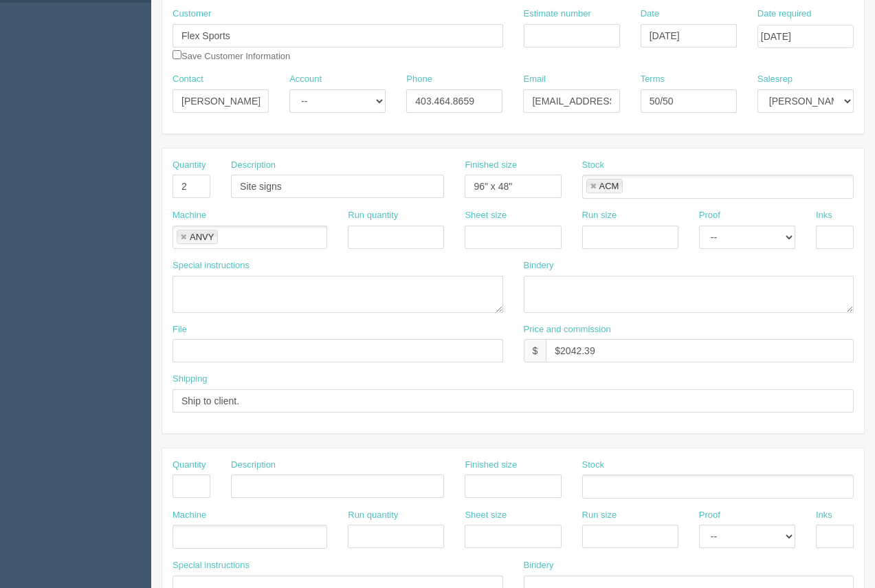 The width and height of the screenshot is (875, 588). I want to click on label: Customer, so click(192, 14).